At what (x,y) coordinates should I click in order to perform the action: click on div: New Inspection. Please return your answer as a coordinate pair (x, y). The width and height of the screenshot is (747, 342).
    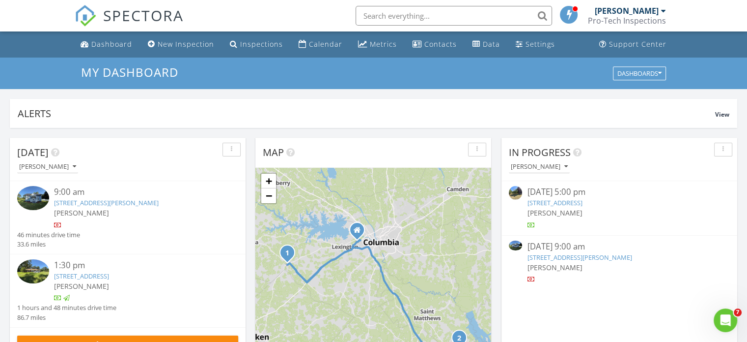
    Looking at the image, I should click on (186, 44).